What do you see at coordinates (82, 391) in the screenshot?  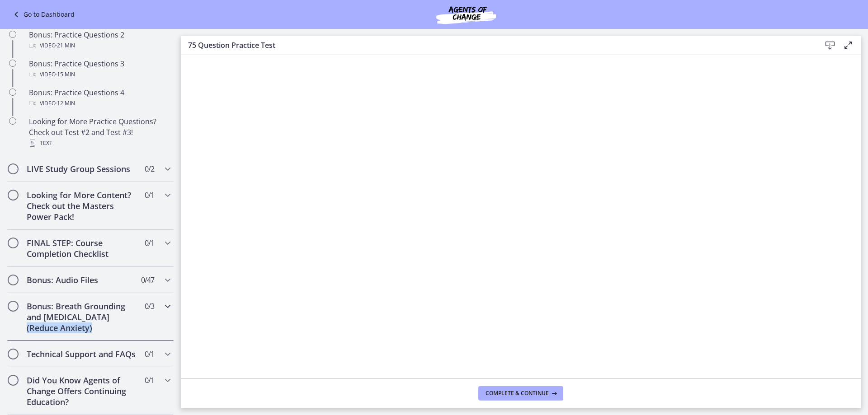 I see `h2: Did You Know Agents of Change Offers Continuing Education?` at bounding box center [82, 391].